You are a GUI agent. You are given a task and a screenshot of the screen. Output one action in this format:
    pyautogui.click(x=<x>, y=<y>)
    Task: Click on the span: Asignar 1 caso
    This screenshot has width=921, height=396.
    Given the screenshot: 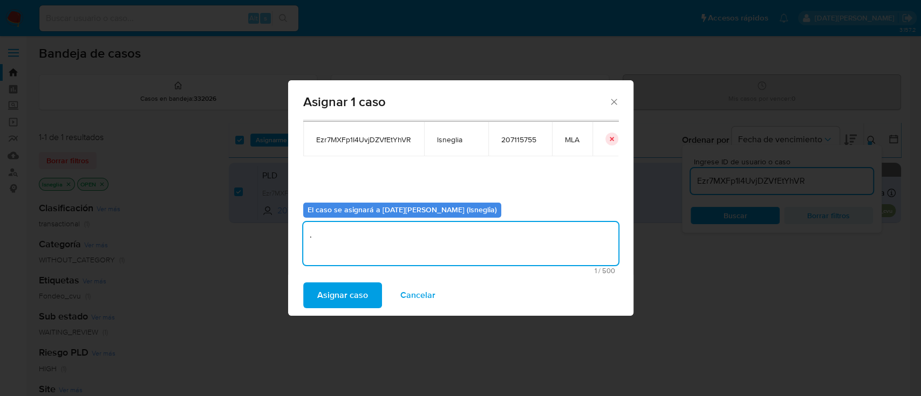 What is the action you would take?
    pyautogui.click(x=456, y=102)
    